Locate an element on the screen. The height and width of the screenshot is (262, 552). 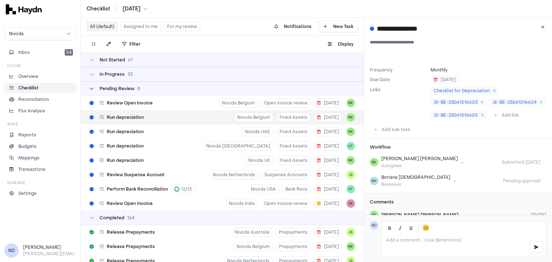
button: Underline (Ctrl+U) is located at coordinates (411, 228).